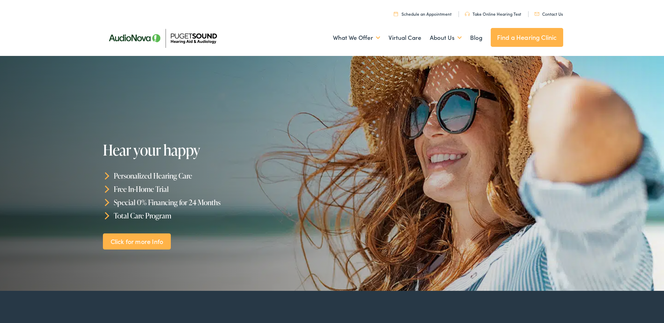 This screenshot has height=323, width=664. I want to click on li: Total Care Program, so click(219, 216).